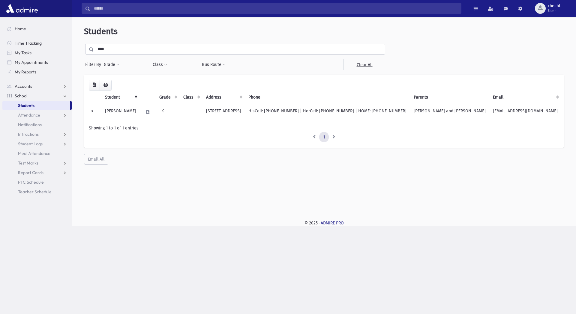 This screenshot has width=576, height=314. I want to click on a: Attendance, so click(37, 115).